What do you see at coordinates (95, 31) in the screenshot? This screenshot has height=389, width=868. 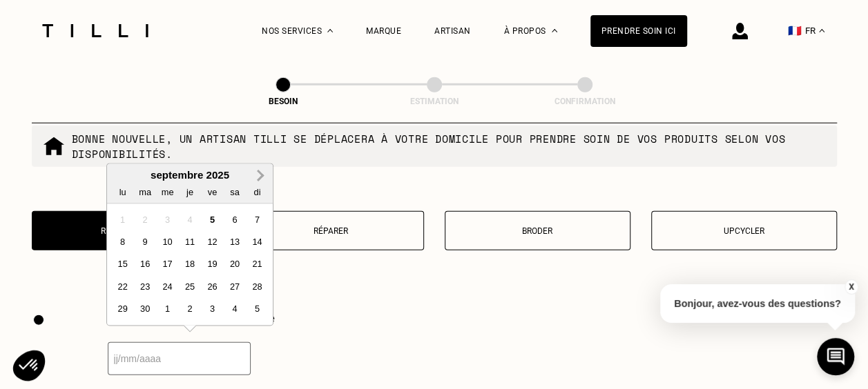 I see `img: Logo du service de couturière Tilli` at bounding box center [95, 31].